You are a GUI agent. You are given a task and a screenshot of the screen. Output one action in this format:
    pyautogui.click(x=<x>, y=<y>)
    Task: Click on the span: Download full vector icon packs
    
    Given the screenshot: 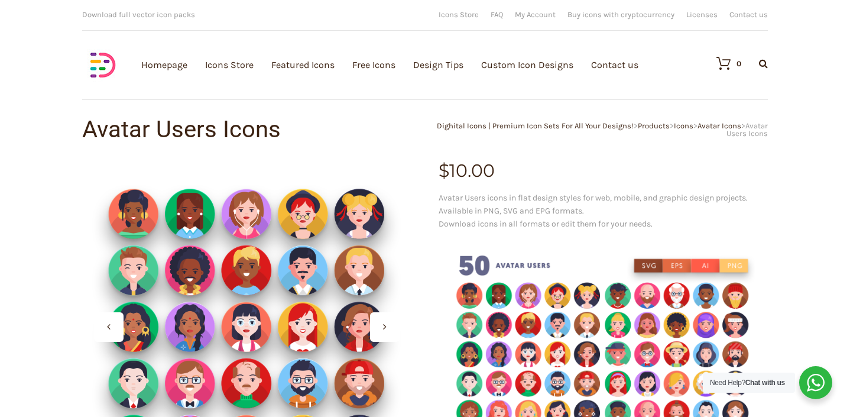 What is the action you would take?
    pyautogui.click(x=138, y=14)
    